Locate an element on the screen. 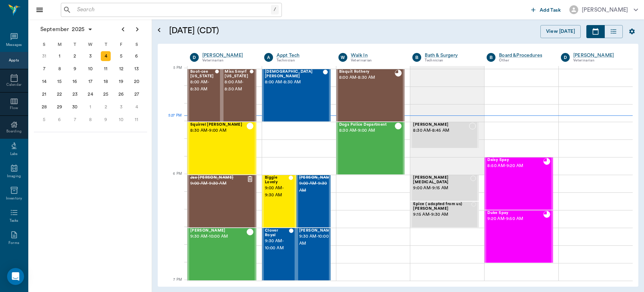  div: Saturday, October 4, 2025 is located at coordinates (137, 107).